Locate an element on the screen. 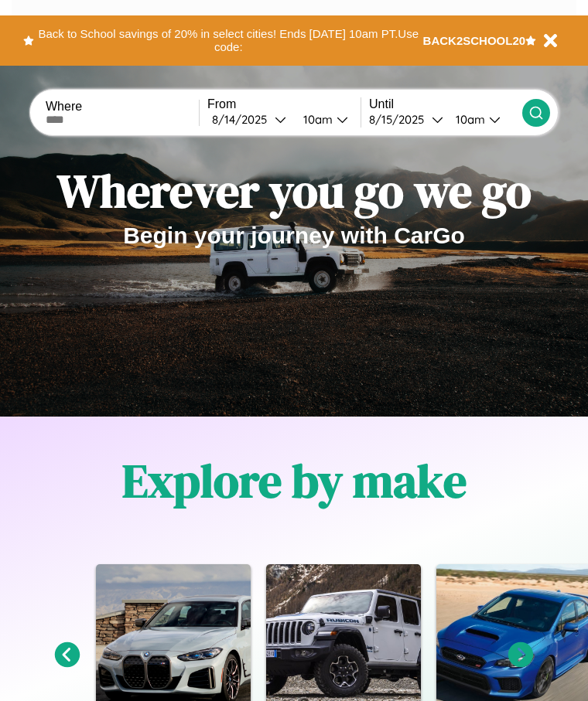 This screenshot has width=588, height=701. button: 8/14/2025 is located at coordinates (249, 119).